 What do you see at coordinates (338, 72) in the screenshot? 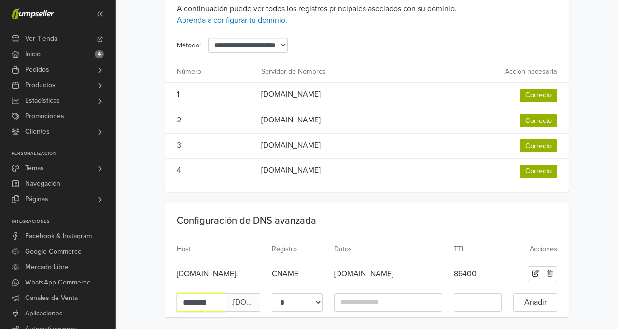
I see `th: Servidor de Nombres` at bounding box center [338, 72].